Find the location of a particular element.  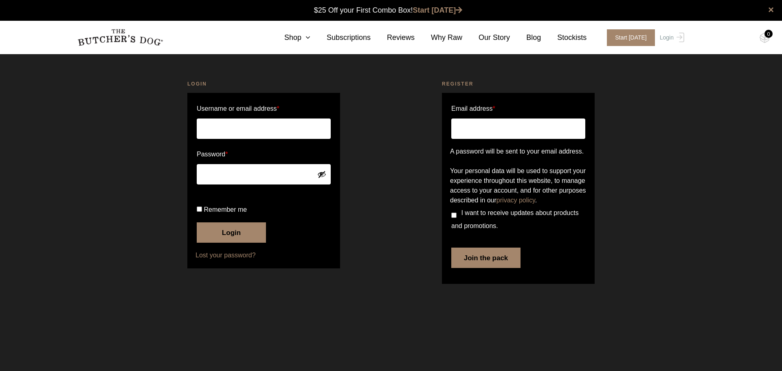

input: I want to receive updates about products and promotions. is located at coordinates (454, 215).